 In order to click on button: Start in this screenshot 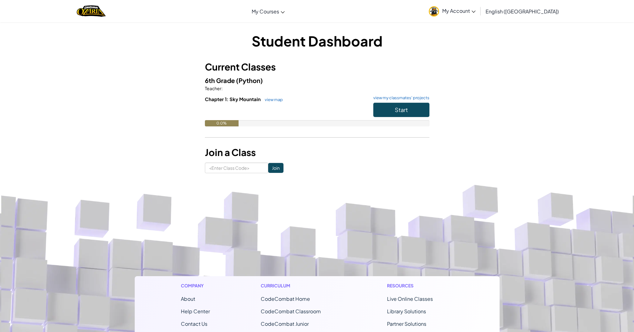, I will do `click(401, 110)`.